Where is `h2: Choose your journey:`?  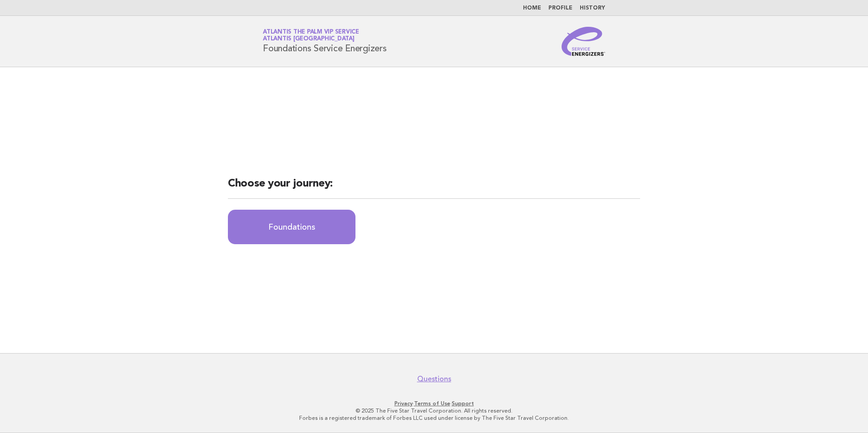 h2: Choose your journey: is located at coordinates (434, 187).